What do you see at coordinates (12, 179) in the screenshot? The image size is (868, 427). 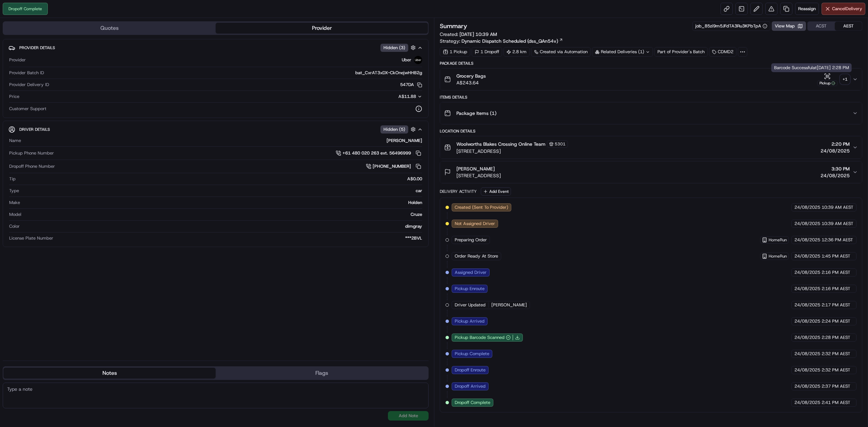 I see `span: Tip` at bounding box center [12, 179].